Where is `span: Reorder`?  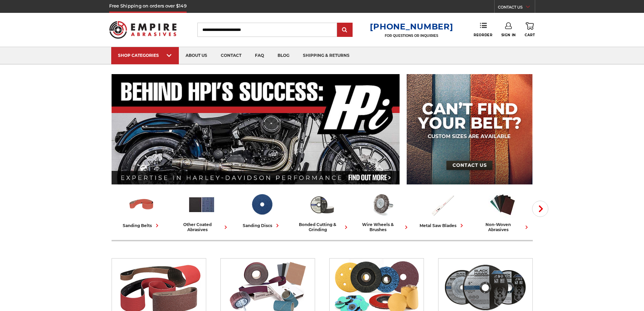
span: Reorder is located at coordinates (483, 35).